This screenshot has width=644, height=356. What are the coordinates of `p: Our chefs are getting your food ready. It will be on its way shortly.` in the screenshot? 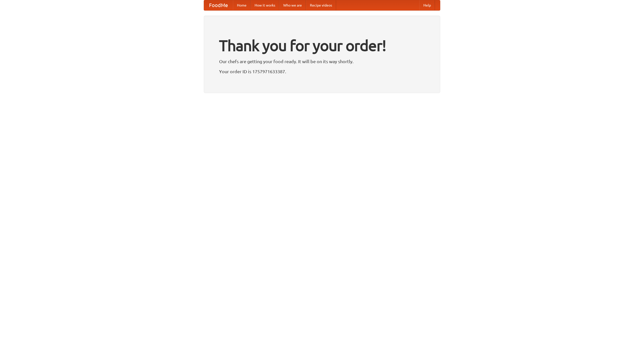 It's located at (322, 62).